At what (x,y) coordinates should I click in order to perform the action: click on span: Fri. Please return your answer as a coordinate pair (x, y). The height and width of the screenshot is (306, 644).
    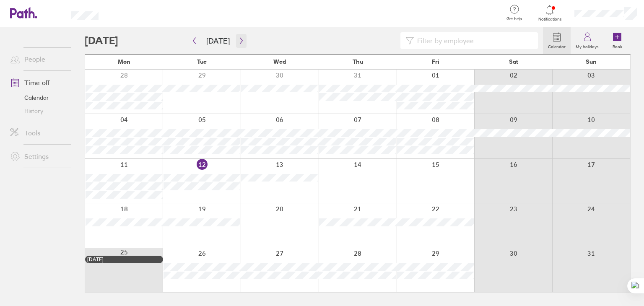
    Looking at the image, I should click on (436, 62).